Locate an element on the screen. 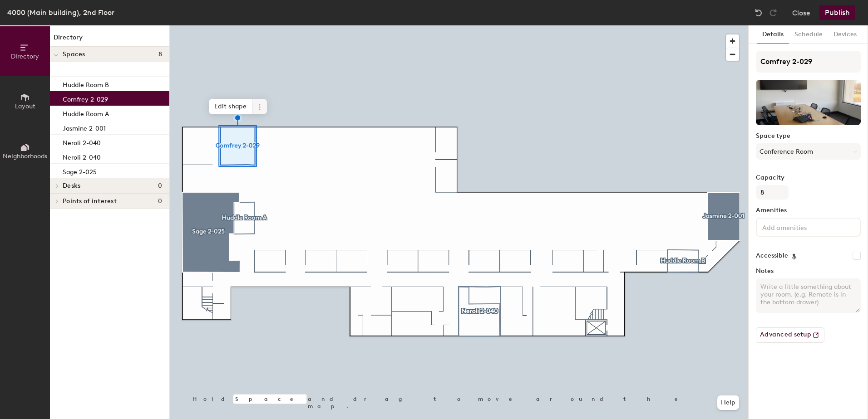 Image resolution: width=868 pixels, height=419 pixels. input: Add amenities is located at coordinates (802, 227).